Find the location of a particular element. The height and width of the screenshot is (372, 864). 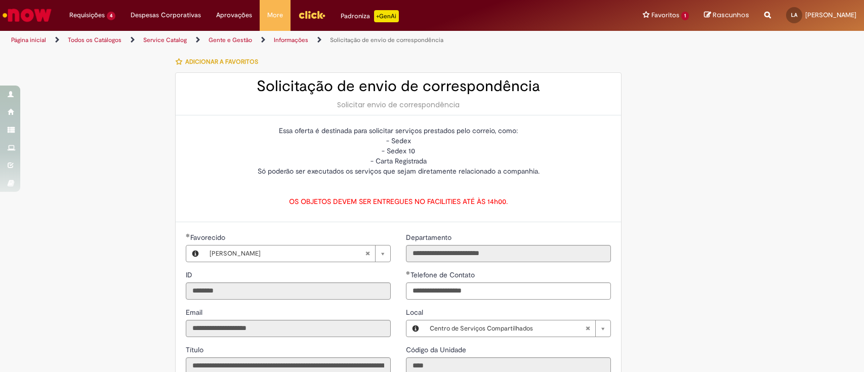

a: Service Catalog is located at coordinates (165, 40).